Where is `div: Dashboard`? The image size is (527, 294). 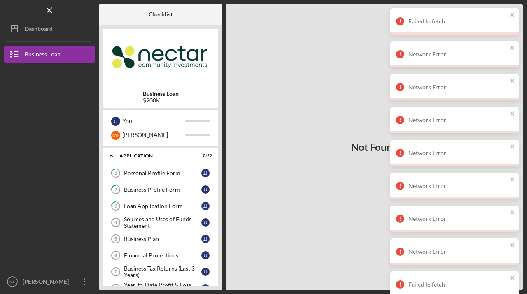
div: Dashboard is located at coordinates (39, 30).